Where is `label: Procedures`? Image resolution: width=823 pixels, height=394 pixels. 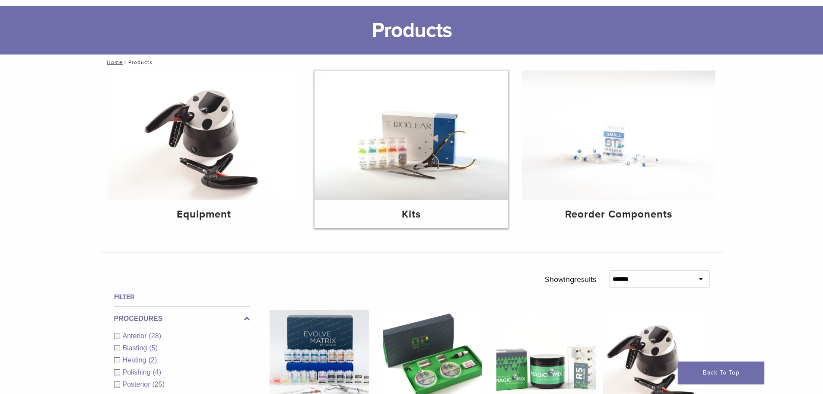 label: Procedures is located at coordinates (182, 318).